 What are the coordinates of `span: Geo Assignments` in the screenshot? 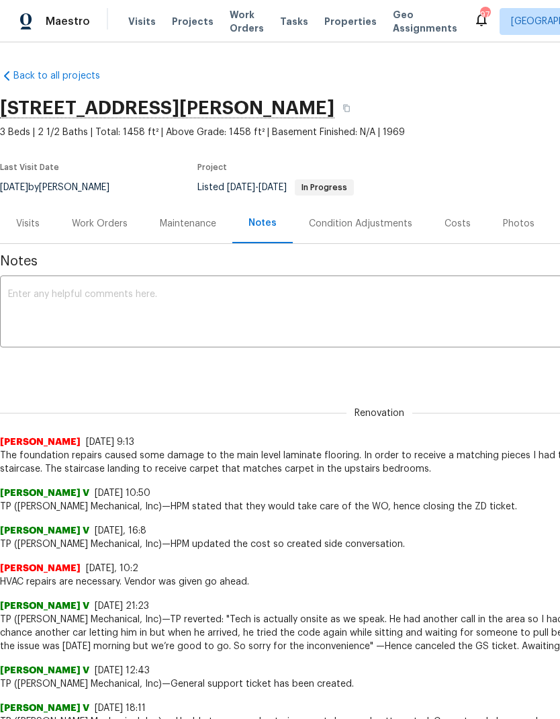 It's located at (425, 21).